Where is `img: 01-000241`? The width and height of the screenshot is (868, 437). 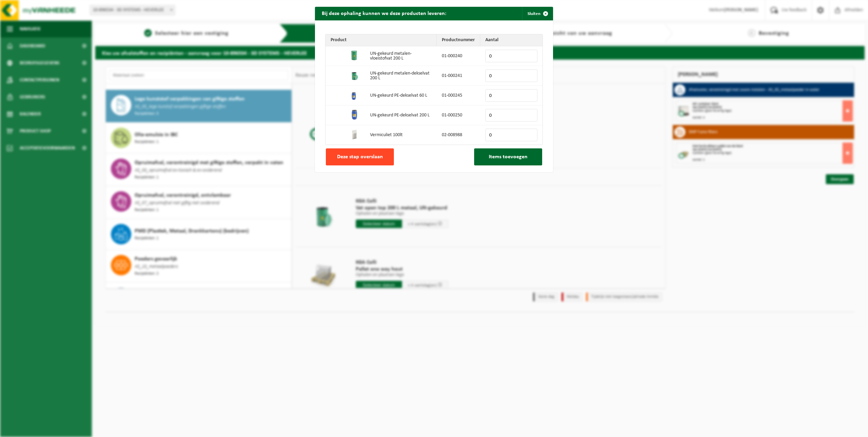 img: 01-000241 is located at coordinates (355, 75).